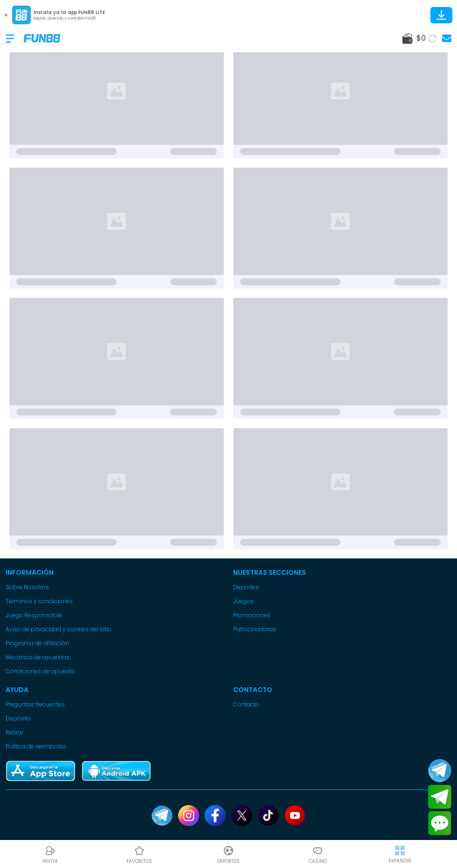 The height and width of the screenshot is (868, 457). I want to click on a: Patrocinadoras, so click(342, 629).